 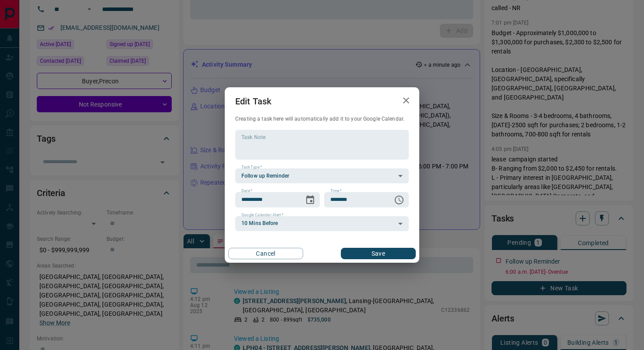 What do you see at coordinates (247, 190) in the screenshot?
I see `label: Date` at bounding box center [247, 190].